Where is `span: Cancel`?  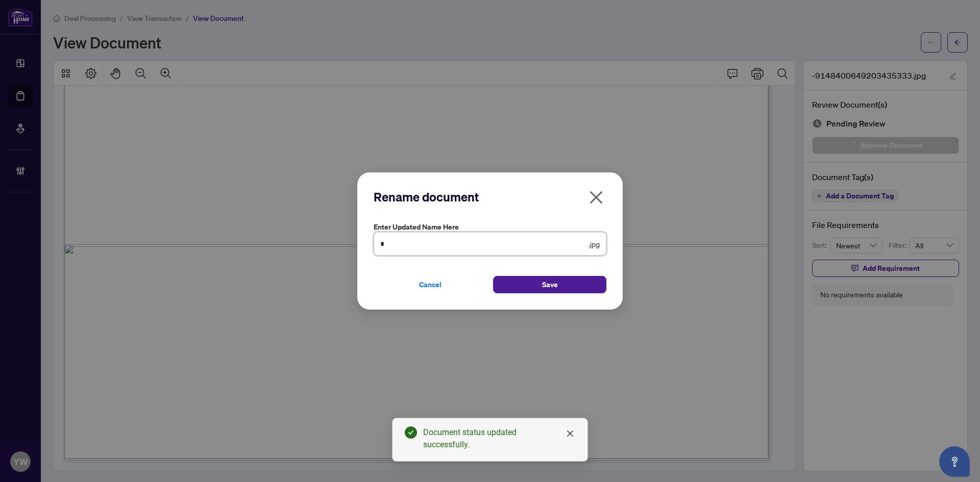
span: Cancel is located at coordinates (430, 285).